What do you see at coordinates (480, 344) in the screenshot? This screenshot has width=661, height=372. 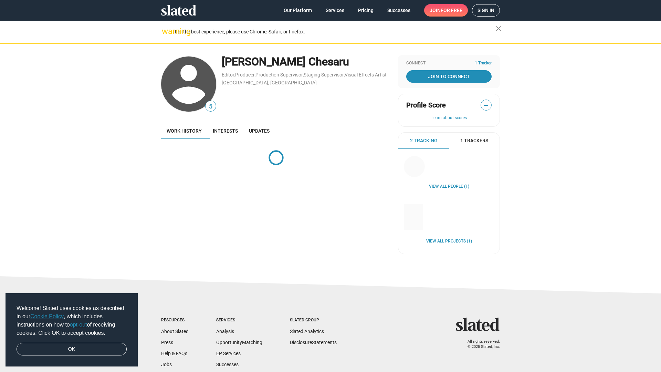 I see `p: All rights reserved. © 2025 Slated, Inc.` at bounding box center [480, 344].